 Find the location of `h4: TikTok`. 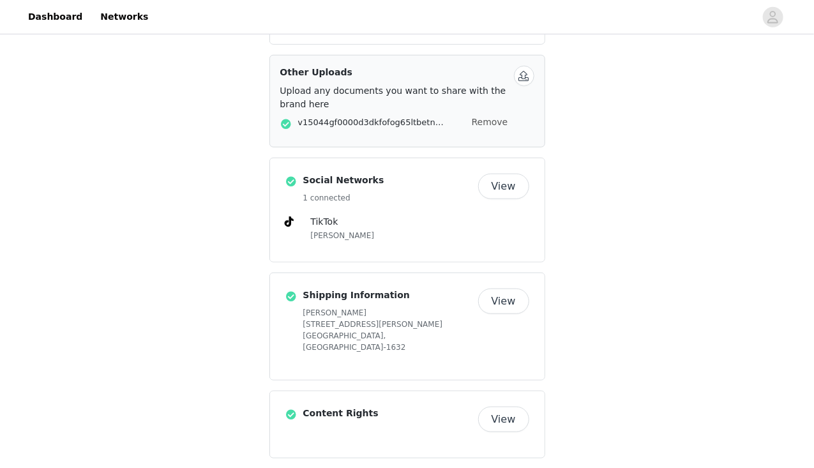

h4: TikTok is located at coordinates (420, 222).